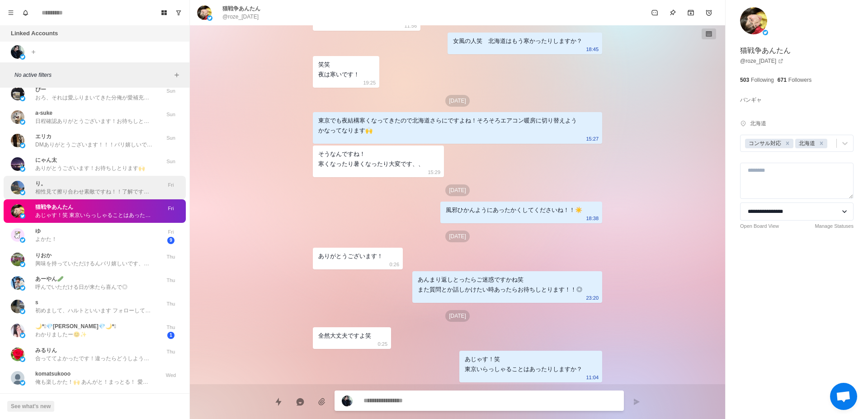  I want to click on p: komatsukooo, so click(53, 373).